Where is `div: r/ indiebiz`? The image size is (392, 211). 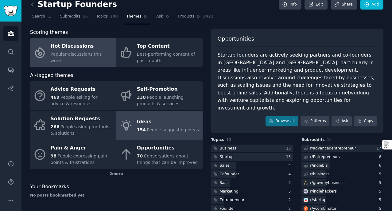
div: r/ indiebiz is located at coordinates (319, 166).